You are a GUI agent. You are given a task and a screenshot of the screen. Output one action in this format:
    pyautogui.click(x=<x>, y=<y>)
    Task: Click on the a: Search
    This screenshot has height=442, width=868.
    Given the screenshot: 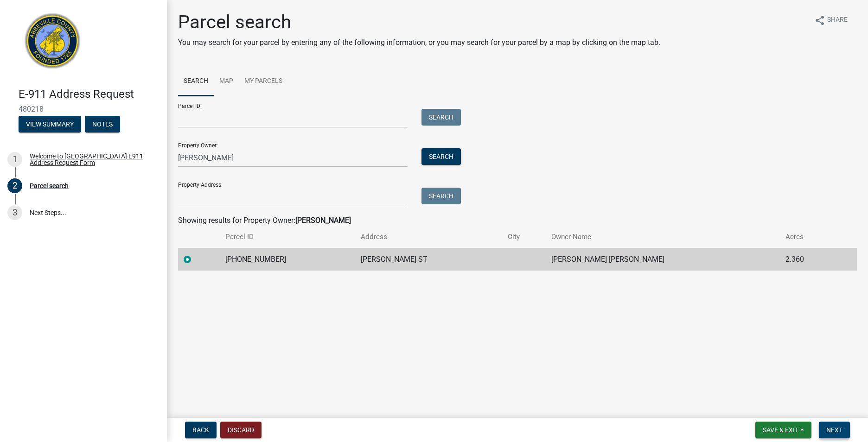 What is the action you would take?
    pyautogui.click(x=195, y=82)
    